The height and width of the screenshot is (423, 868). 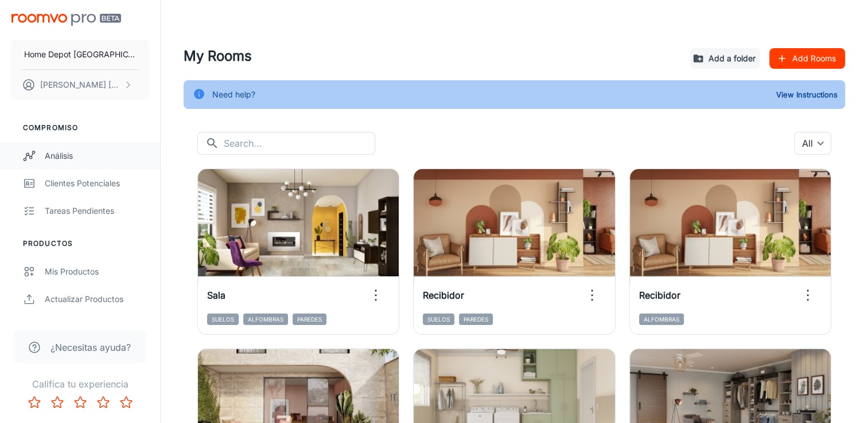 I want to click on button: Rate 2 star, so click(x=57, y=402).